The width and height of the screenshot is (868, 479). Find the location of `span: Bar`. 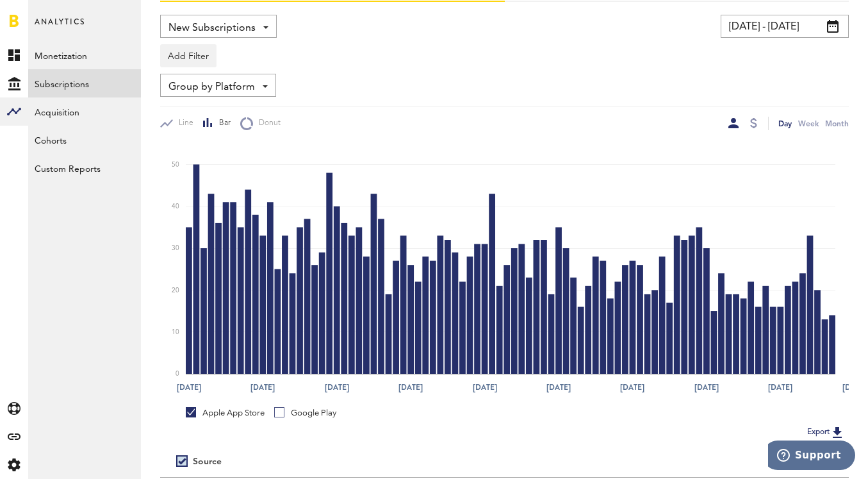

span: Bar is located at coordinates (222, 123).